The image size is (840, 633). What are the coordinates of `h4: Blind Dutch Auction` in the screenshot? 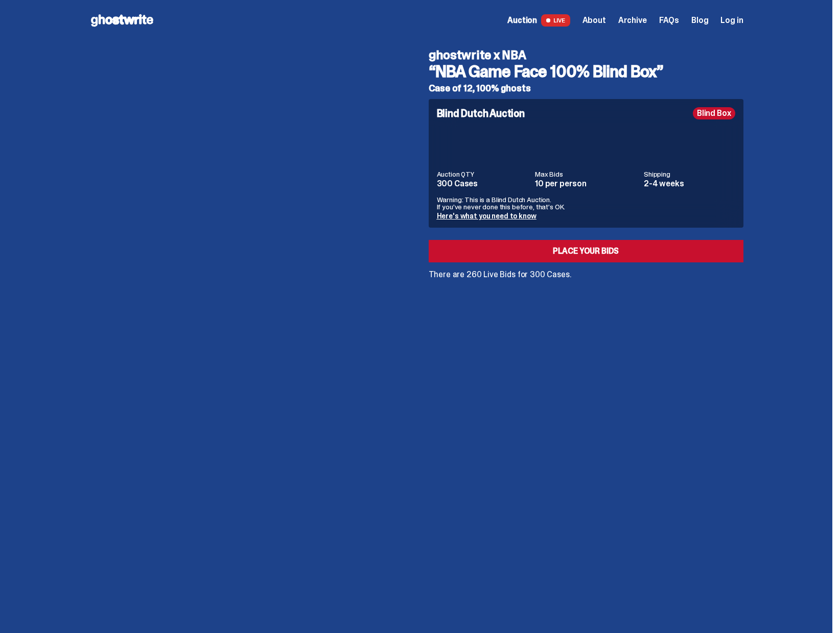 It's located at (480, 113).